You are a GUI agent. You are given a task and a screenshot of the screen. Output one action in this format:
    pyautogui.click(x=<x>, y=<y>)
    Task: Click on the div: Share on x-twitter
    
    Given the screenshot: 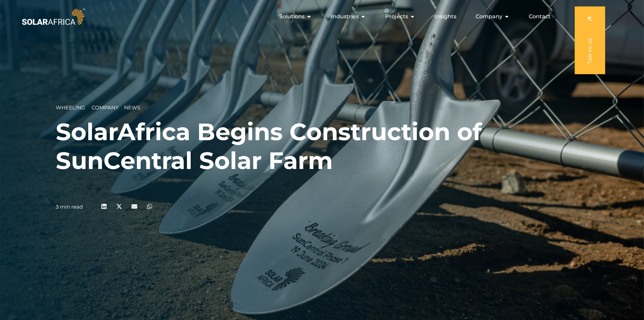 What is the action you would take?
    pyautogui.click(x=119, y=206)
    